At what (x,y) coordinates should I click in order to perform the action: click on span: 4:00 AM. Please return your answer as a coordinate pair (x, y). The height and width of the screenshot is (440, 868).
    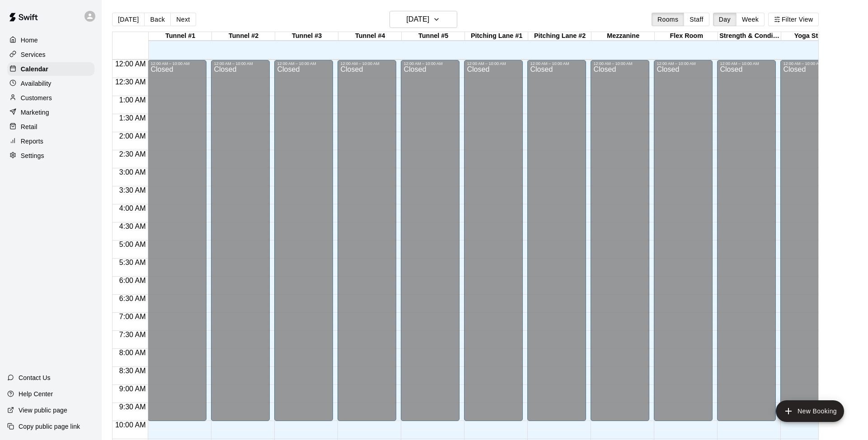
    Looking at the image, I should click on (132, 208).